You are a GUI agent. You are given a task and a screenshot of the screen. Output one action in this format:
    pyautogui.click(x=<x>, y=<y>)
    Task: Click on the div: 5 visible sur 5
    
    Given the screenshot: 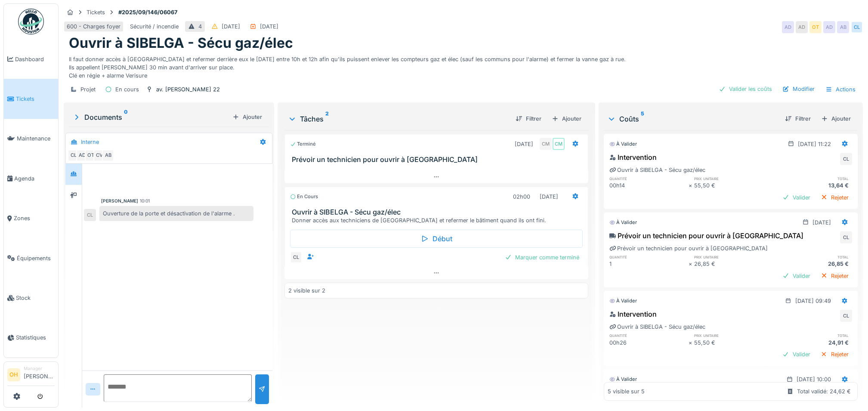 What is the action you would take?
    pyautogui.click(x=627, y=391)
    